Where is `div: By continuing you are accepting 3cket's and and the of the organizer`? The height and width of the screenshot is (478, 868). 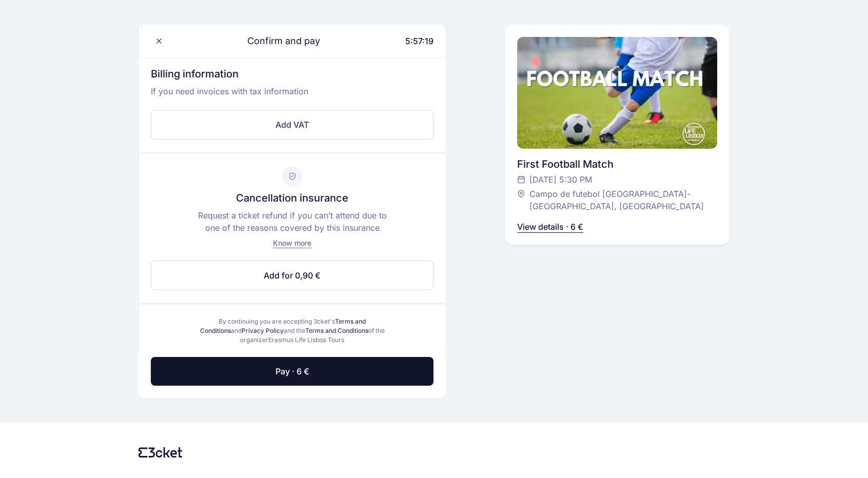
div: By continuing you are accepting 3cket's and and the of the organizer is located at coordinates (292, 331).